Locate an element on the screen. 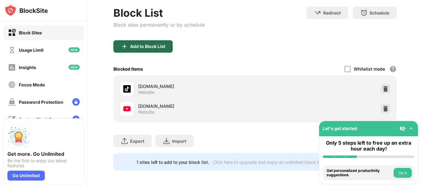 The width and height of the screenshot is (422, 188). img: insights-off.svg is located at coordinates (12, 67).